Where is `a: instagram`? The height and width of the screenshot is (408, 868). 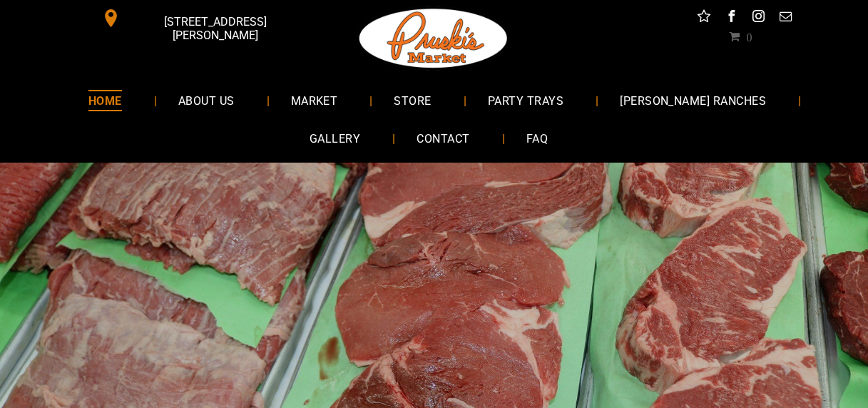 a: instagram is located at coordinates (759, 18).